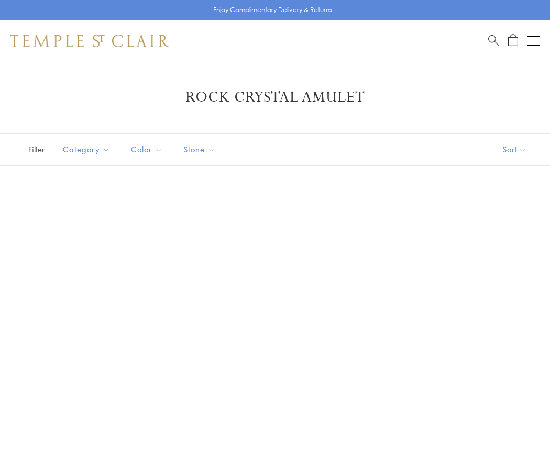 This screenshot has height=465, width=550. What do you see at coordinates (272, 10) in the screenshot?
I see `p: Enjoy Complimentary Delivery & Returns` at bounding box center [272, 10].